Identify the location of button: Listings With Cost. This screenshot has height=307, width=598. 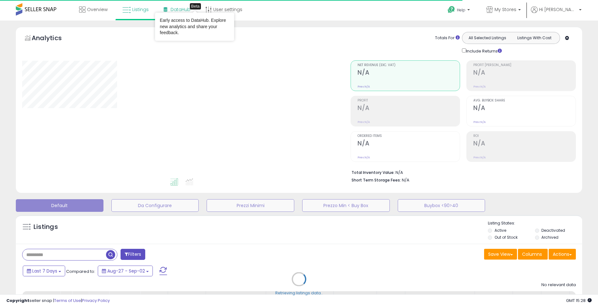
(534, 38).